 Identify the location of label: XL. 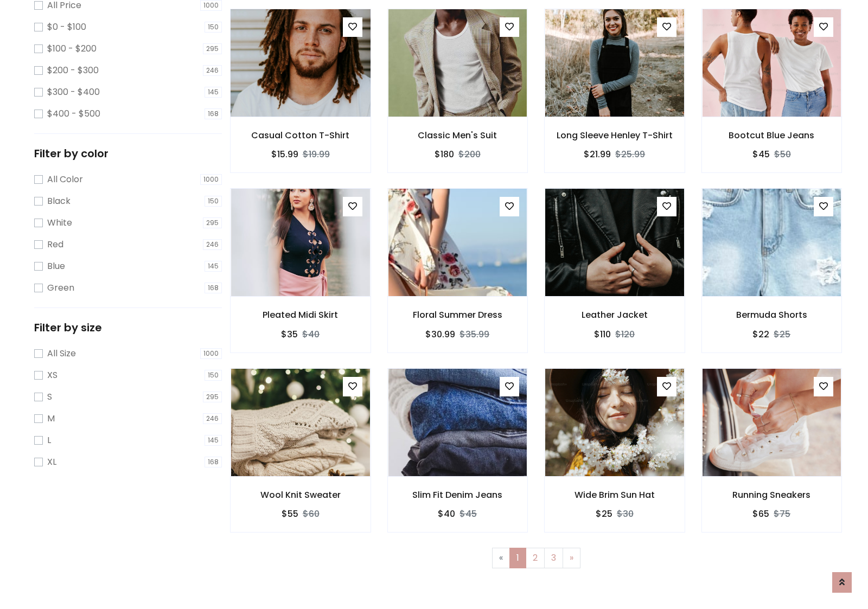
(51, 462).